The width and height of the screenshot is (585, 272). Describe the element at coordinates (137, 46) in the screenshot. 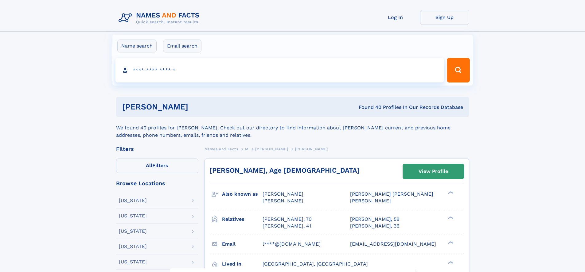

I see `label: Name search` at that location.